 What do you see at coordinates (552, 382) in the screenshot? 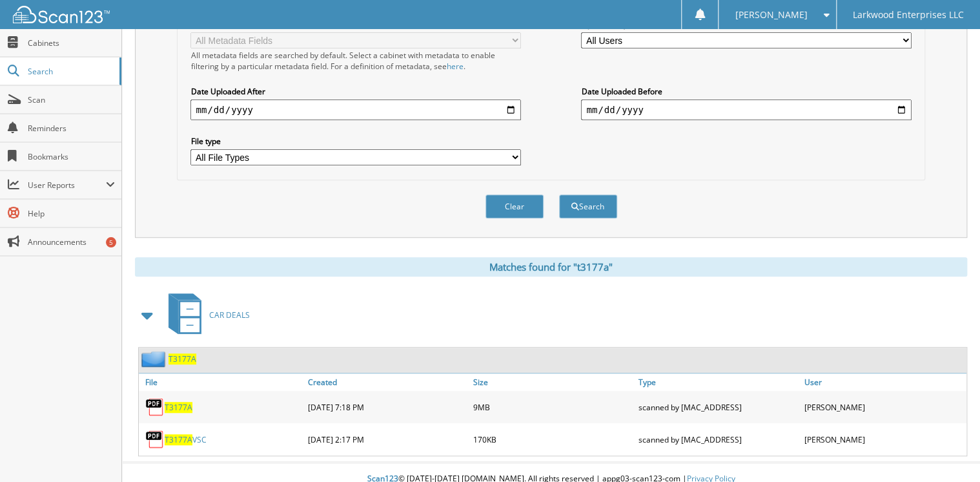
I see `a: Size` at bounding box center [552, 382].